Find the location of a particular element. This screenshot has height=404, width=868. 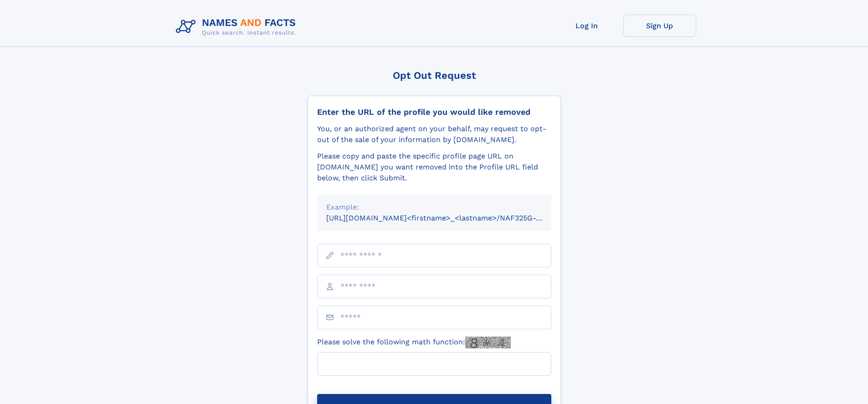

div: You, or an authorized agent on your behalf, may request to opt-out of the sale of your informatio... is located at coordinates (434, 135).